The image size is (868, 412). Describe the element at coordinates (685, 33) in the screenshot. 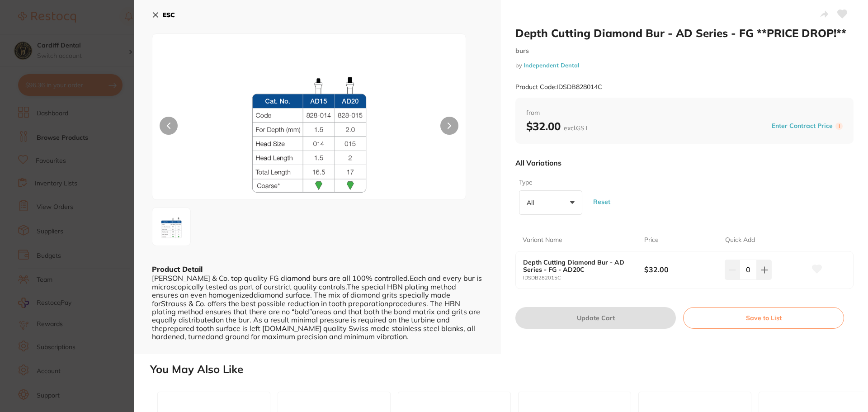

I see `h2: Depth Cutting Diamond Bur - AD Series - FG **PRICE DROP!**` at that location.